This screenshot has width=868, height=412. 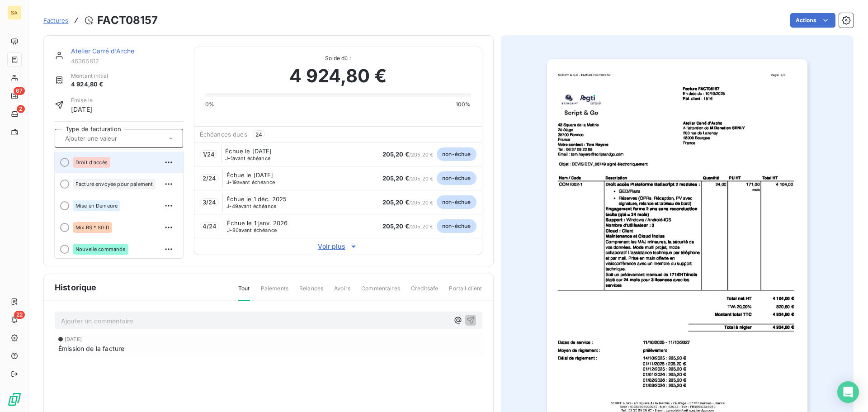 What do you see at coordinates (232, 206) in the screenshot?
I see `span: J-49` at bounding box center [232, 206].